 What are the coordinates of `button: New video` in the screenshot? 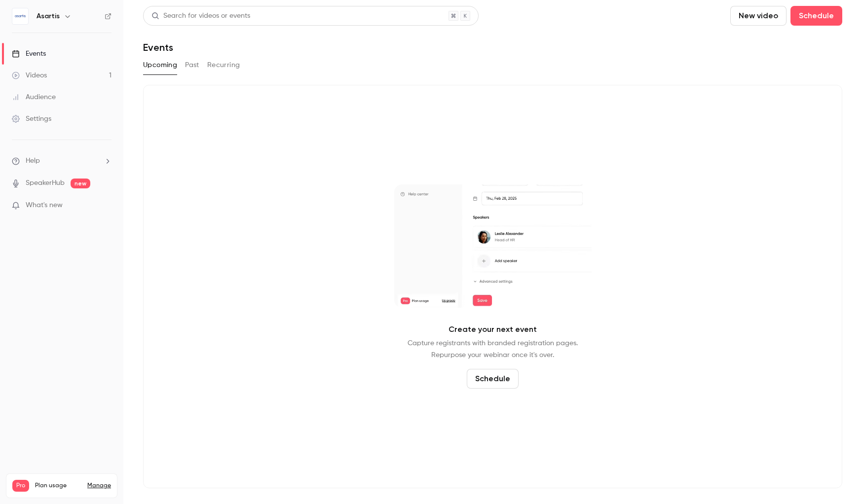 It's located at (758, 16).